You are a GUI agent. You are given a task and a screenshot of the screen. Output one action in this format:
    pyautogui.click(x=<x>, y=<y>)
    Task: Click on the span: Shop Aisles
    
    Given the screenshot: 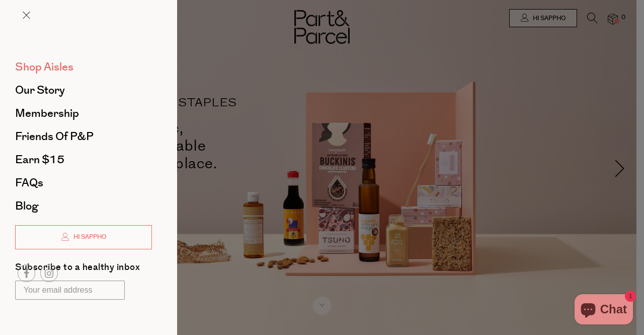 What is the action you would take?
    pyautogui.click(x=44, y=67)
    